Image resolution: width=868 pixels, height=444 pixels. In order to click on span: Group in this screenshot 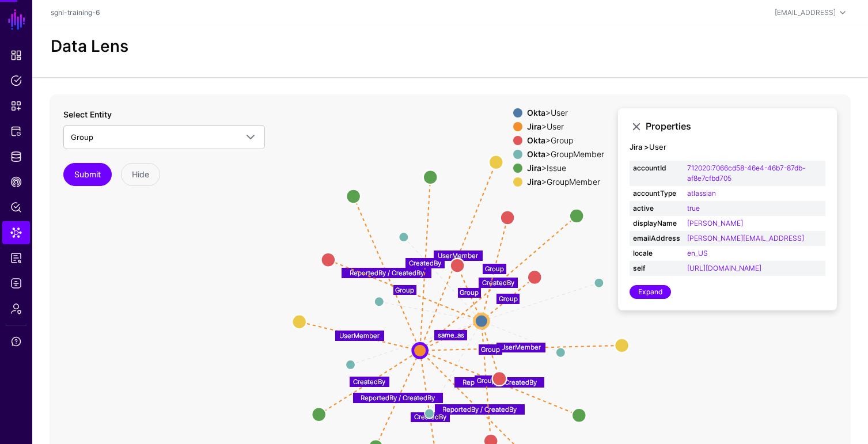, I will do `click(82, 137)`.